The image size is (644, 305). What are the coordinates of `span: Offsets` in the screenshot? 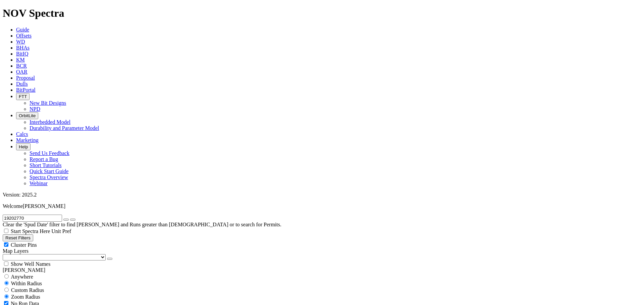 It's located at (24, 36).